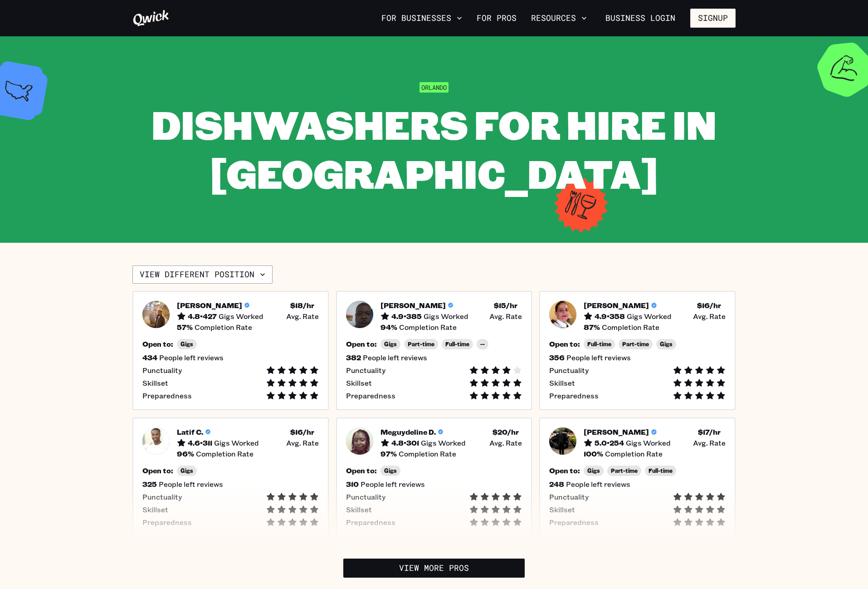 This screenshot has height=589, width=868. Describe the element at coordinates (434, 87) in the screenshot. I see `span: Orlando` at that location.